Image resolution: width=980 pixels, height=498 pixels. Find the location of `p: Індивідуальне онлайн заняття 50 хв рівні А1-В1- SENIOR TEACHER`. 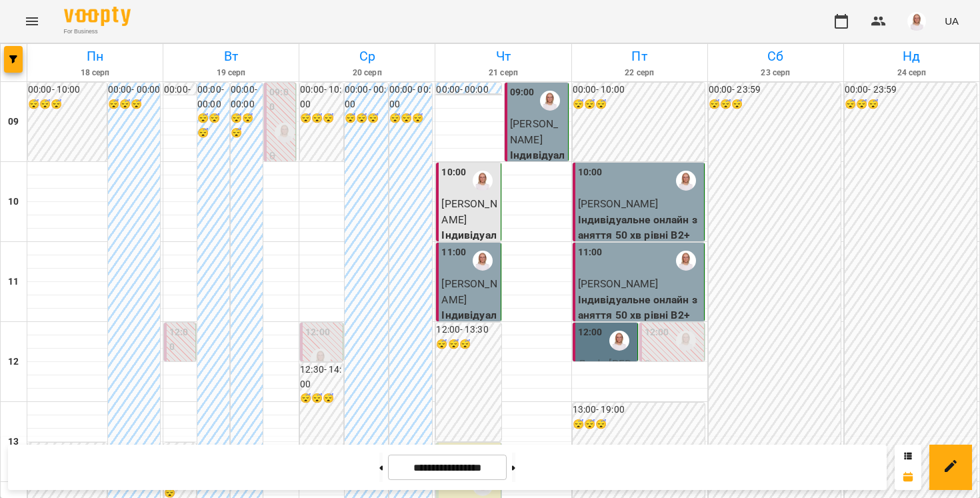

p: Індивідуальне онлайн заняття 50 хв рівні А1-В1- SENIOR TEACHER is located at coordinates (470, 362).